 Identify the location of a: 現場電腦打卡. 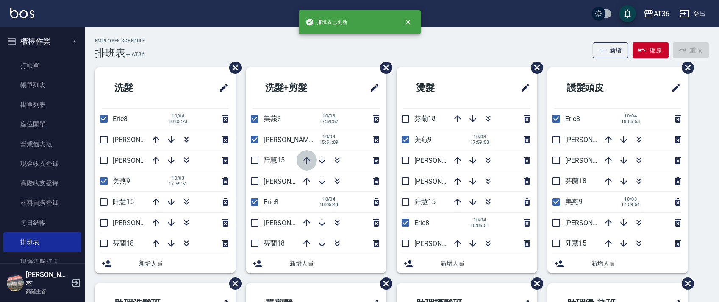
(42, 261).